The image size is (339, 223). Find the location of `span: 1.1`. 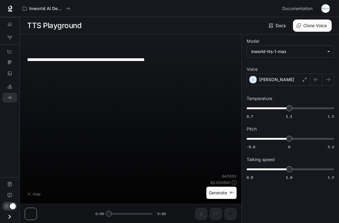

span: 1.1 is located at coordinates (289, 116).